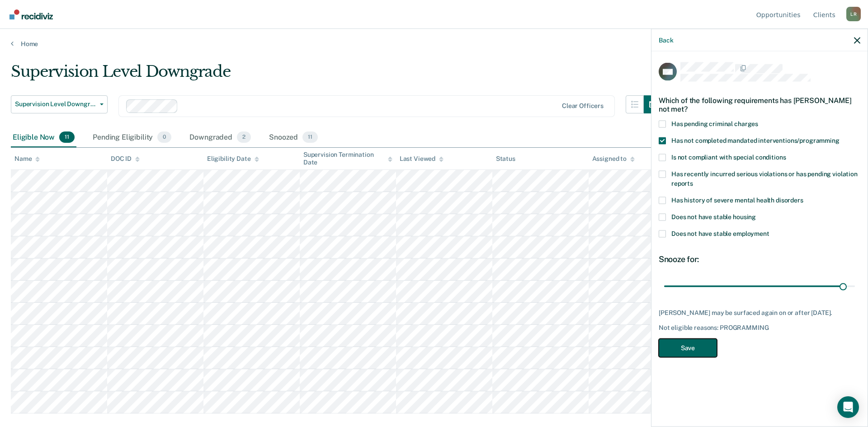  Describe the element at coordinates (737, 200) in the screenshot. I see `span: Has history of severe mental health disorders` at that location.